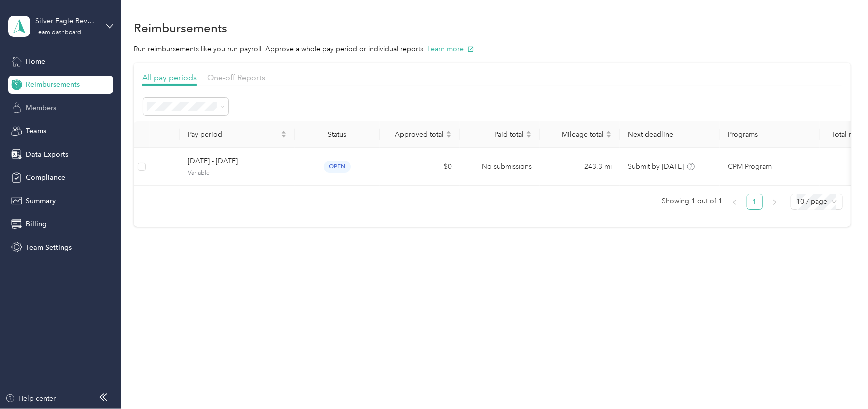 This screenshot has height=409, width=868. What do you see at coordinates (817, 202) in the screenshot?
I see `span: 10 / page` at bounding box center [817, 202].